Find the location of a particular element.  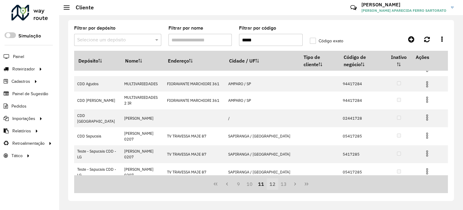

h2: Cliente is located at coordinates (82, 8).